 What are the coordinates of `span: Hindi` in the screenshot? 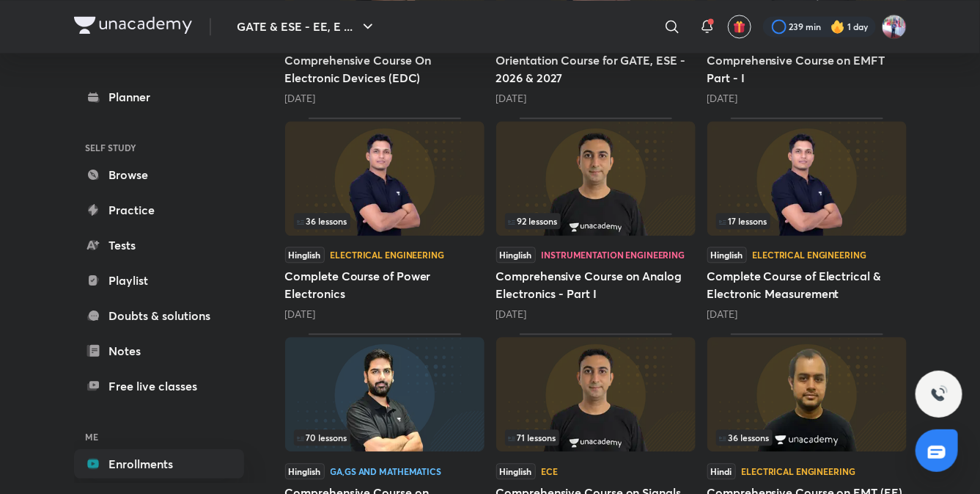 It's located at (721, 471).